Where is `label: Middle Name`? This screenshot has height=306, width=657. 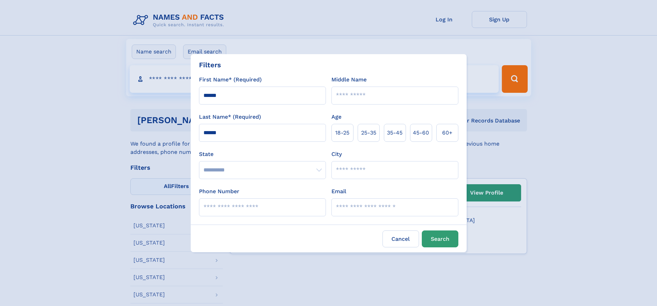 label: Middle Name is located at coordinates (349, 80).